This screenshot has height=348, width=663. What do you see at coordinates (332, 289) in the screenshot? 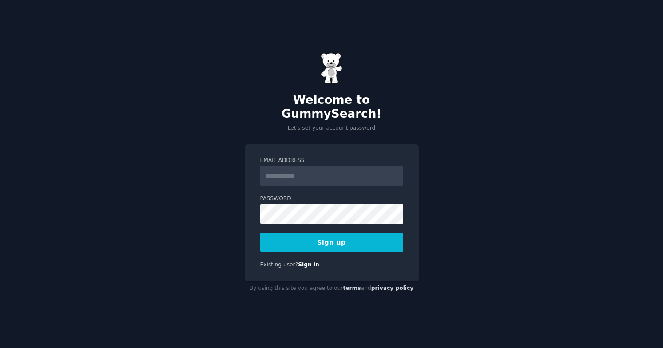
I see `div: By using this site you agree to our and` at bounding box center [332, 289].